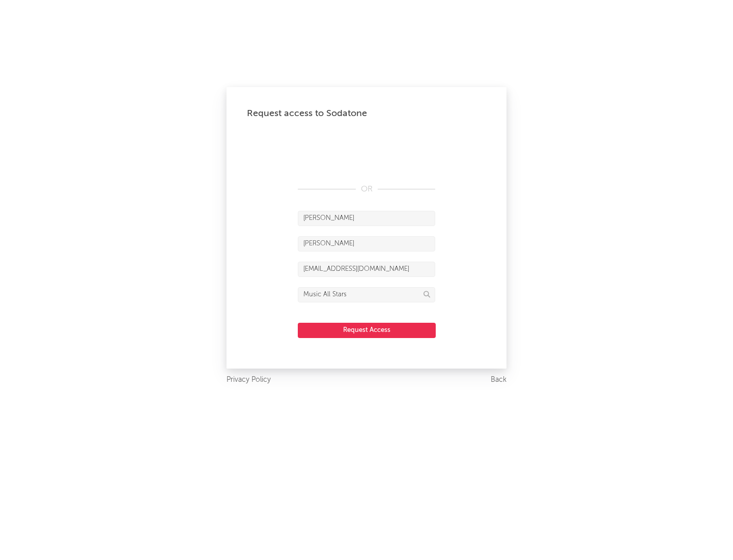 The image size is (733, 560). I want to click on input: Email, so click(366, 269).